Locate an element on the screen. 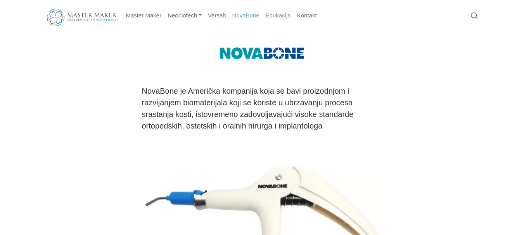 The width and height of the screenshot is (524, 235). a: Edukacija is located at coordinates (278, 16).